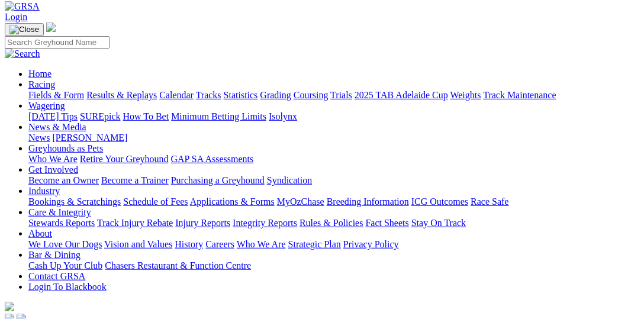 This screenshot has height=319, width=644. What do you see at coordinates (135, 222) in the screenshot?
I see `a: Track Injury Rebate` at bounding box center [135, 222].